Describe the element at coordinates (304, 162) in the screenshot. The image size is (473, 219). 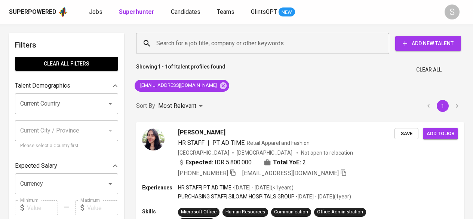
I see `span: 2` at that location.